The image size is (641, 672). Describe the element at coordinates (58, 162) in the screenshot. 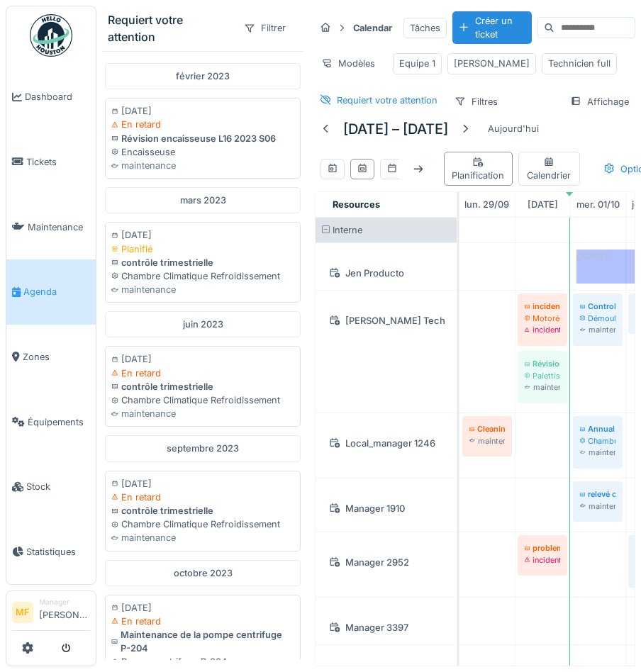

I see `span: Tickets` at that location.